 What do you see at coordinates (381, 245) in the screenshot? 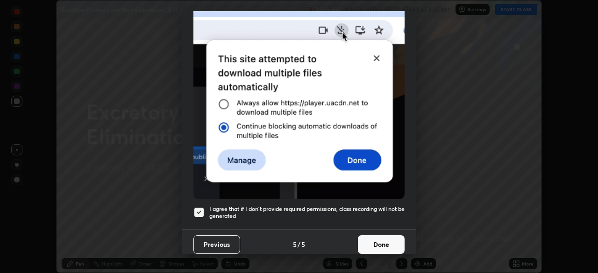
I see `button: Done` at bounding box center [381, 245].